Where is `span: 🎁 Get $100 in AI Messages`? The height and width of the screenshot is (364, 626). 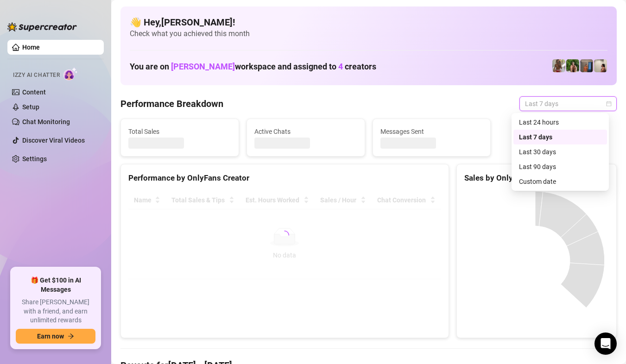
span: 🎁 Get $100 in AI Messages is located at coordinates (56, 285).